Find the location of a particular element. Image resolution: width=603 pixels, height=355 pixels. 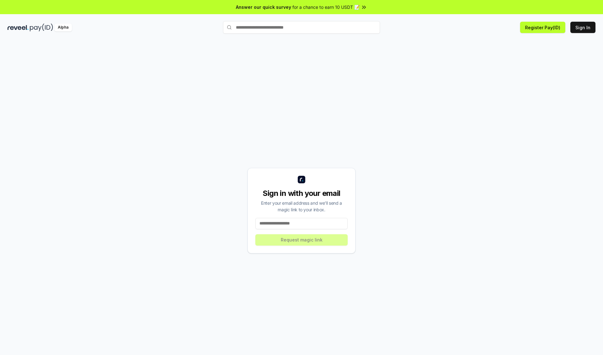

img: pay_id is located at coordinates (41, 27).